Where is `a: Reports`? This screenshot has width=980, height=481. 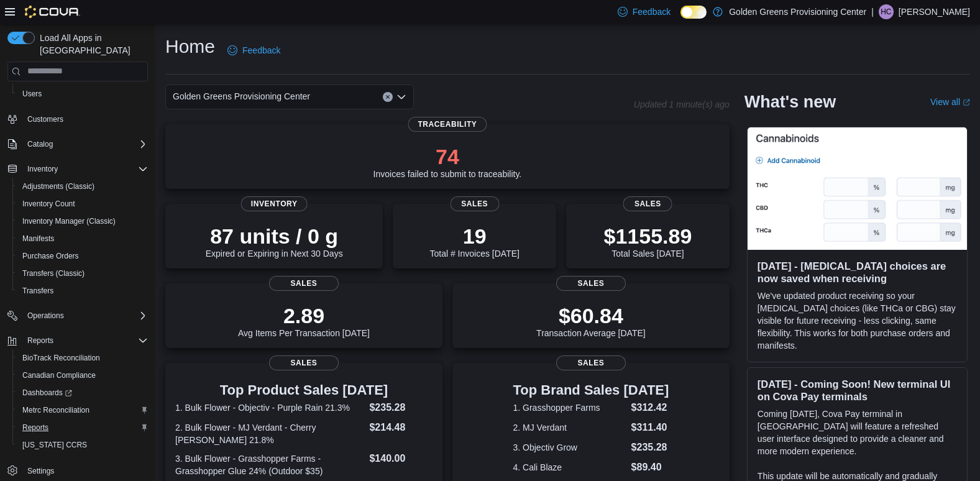 a: Reports is located at coordinates (35, 427).